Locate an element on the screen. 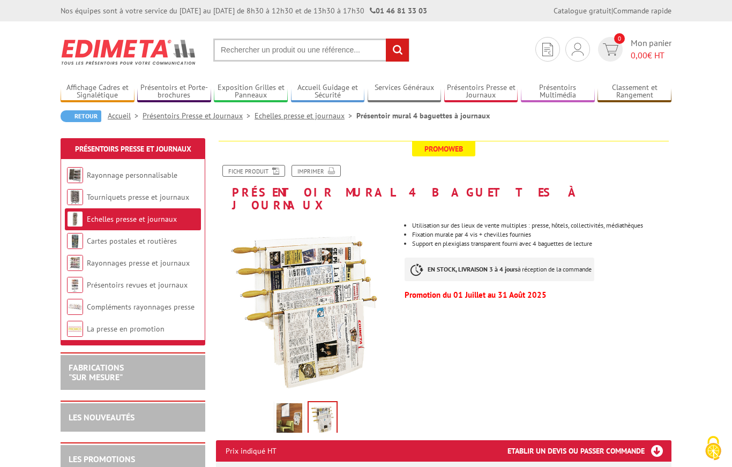 The width and height of the screenshot is (732, 467). button: Cookies (fenêtre modale) is located at coordinates (713, 449).